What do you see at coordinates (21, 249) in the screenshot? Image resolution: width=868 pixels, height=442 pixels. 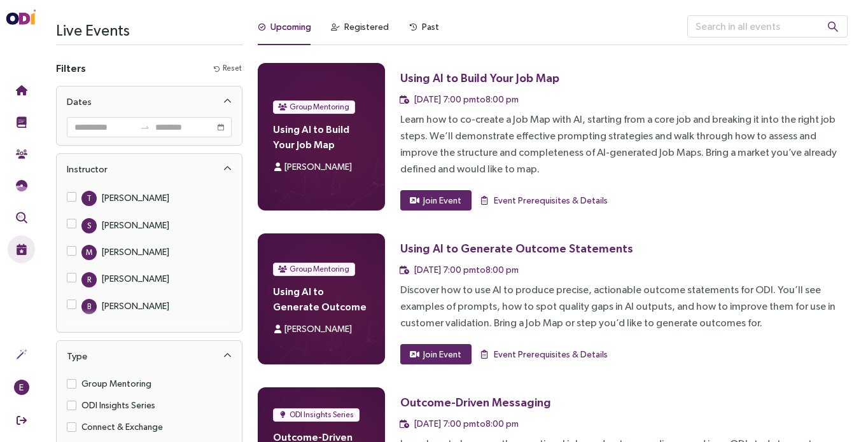 I see `button: Live Events` at bounding box center [21, 249].